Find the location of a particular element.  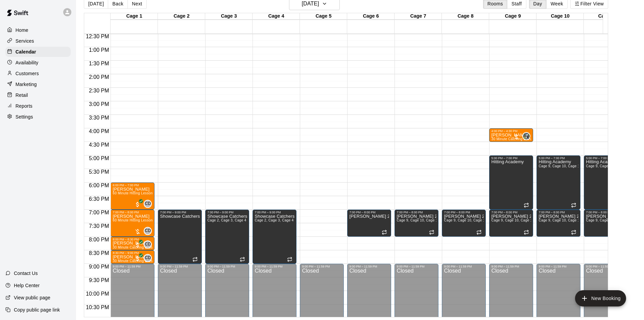

span: 60 Minute Hitting Lesson is located at coordinates (132, 193).